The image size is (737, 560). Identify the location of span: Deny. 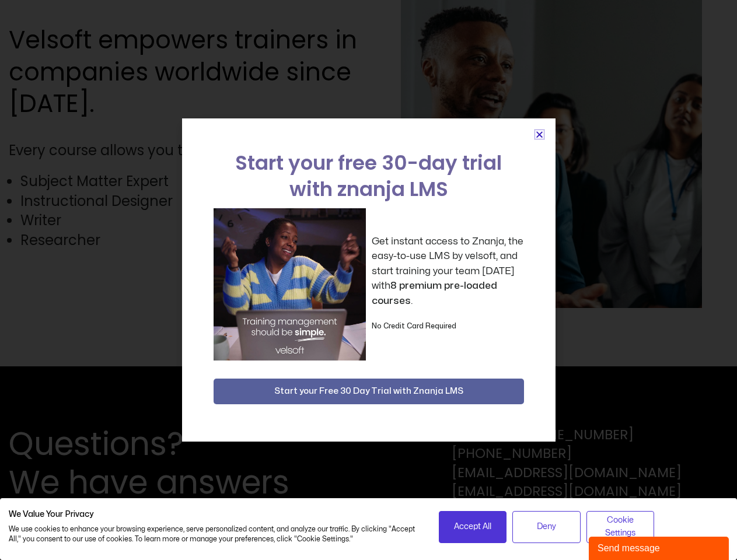
(546, 527).